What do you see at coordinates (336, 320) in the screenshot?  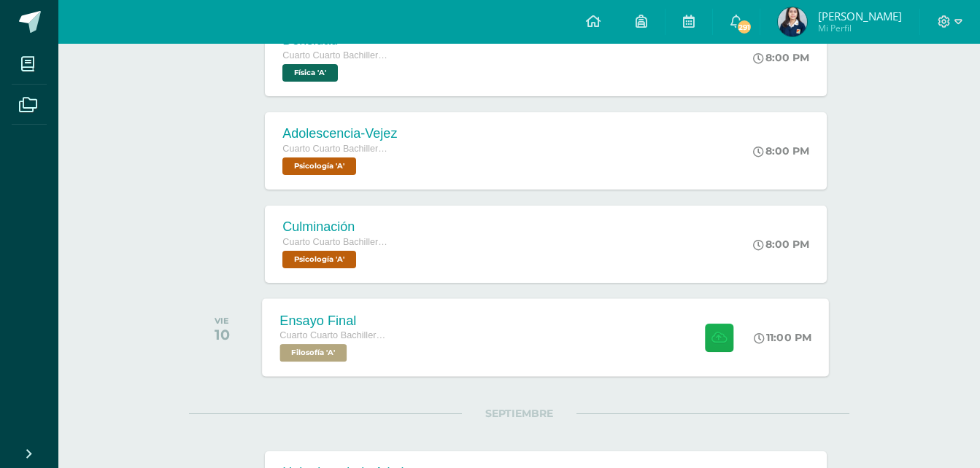 I see `div: Ensayo Final` at bounding box center [336, 320].